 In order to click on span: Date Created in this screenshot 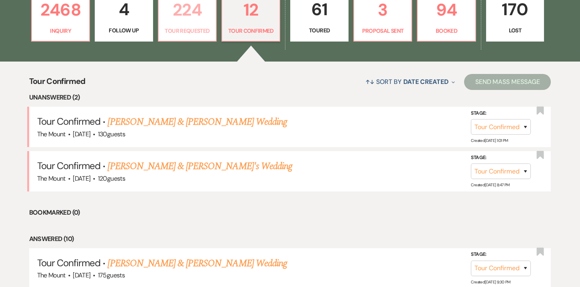, I will do `click(426, 82)`.